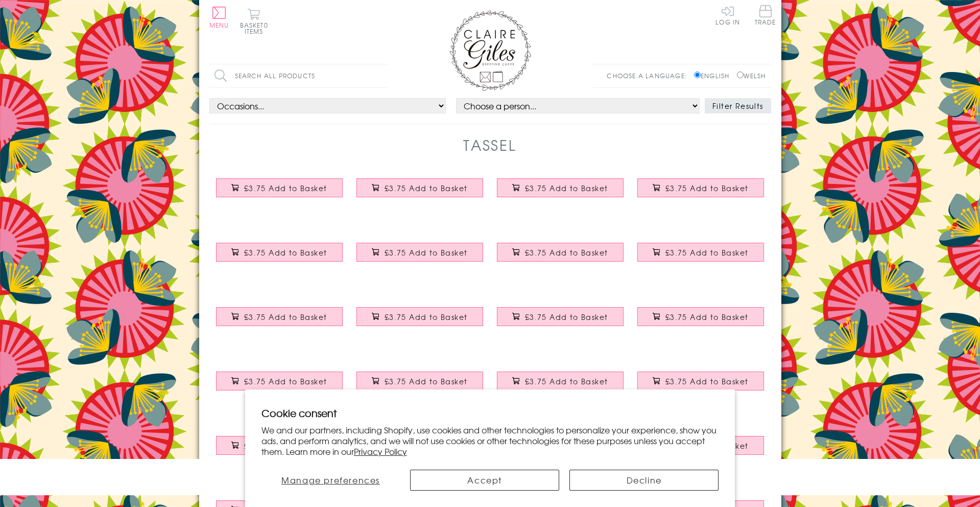 This screenshot has width=980, height=507. I want to click on a: Birthday Card, Dab Man, One of a Kind, Embellished with a colourful tassel £3.75 Add to Basket, so click(279, 193).